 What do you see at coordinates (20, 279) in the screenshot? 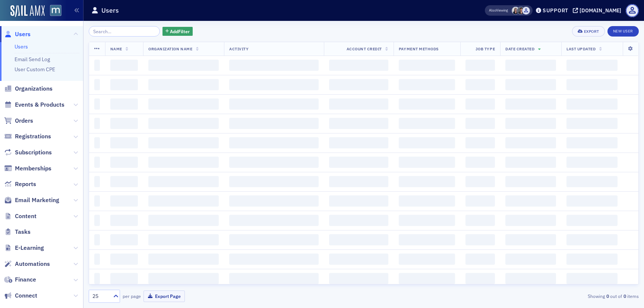
I see `a: Finance` at bounding box center [20, 279].